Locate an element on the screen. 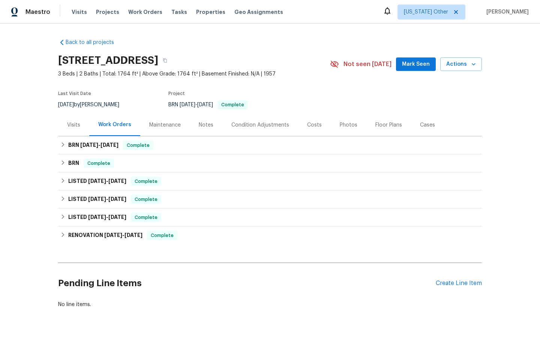 The image size is (540, 338). button: Actions is located at coordinates (461, 64).